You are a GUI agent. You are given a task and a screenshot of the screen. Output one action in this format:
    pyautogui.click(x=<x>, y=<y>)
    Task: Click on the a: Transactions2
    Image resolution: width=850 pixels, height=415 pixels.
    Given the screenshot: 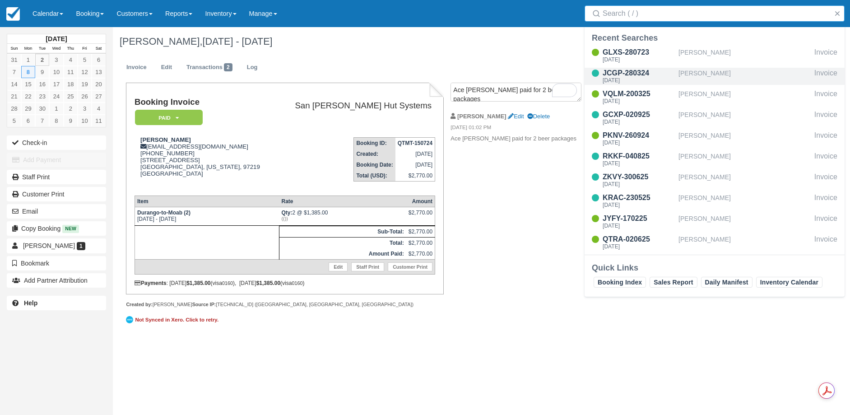 What is the action you would take?
    pyautogui.click(x=209, y=67)
    